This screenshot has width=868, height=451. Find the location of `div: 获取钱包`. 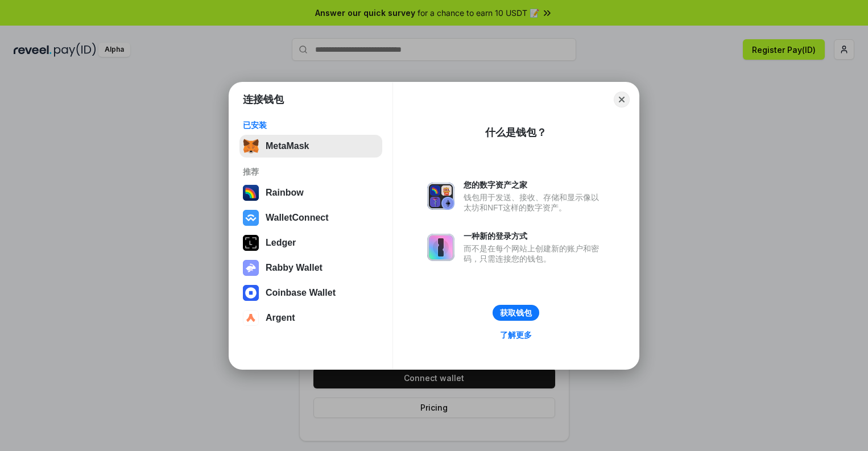

div: 获取钱包 is located at coordinates (516, 312).